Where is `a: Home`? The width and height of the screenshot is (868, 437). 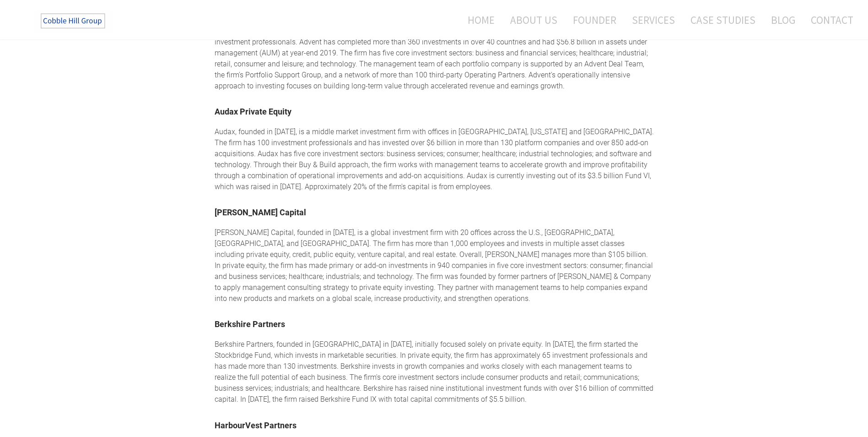 a: Home is located at coordinates (477, 20).